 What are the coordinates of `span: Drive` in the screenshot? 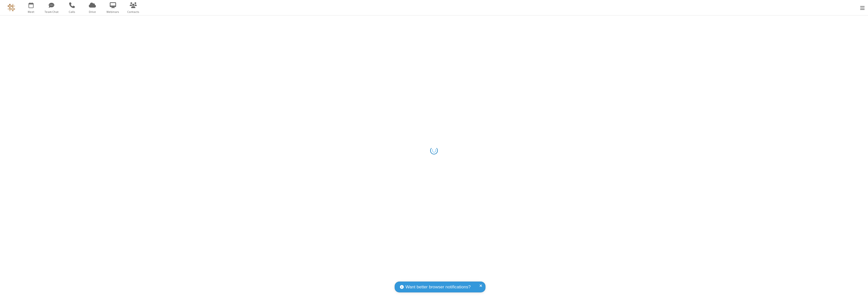 It's located at (93, 12).